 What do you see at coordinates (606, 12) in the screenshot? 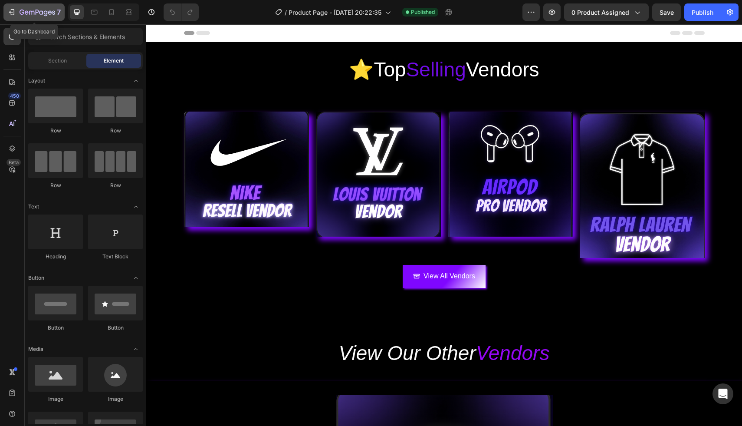
I see `button: 0 product assigned` at bounding box center [606, 12].